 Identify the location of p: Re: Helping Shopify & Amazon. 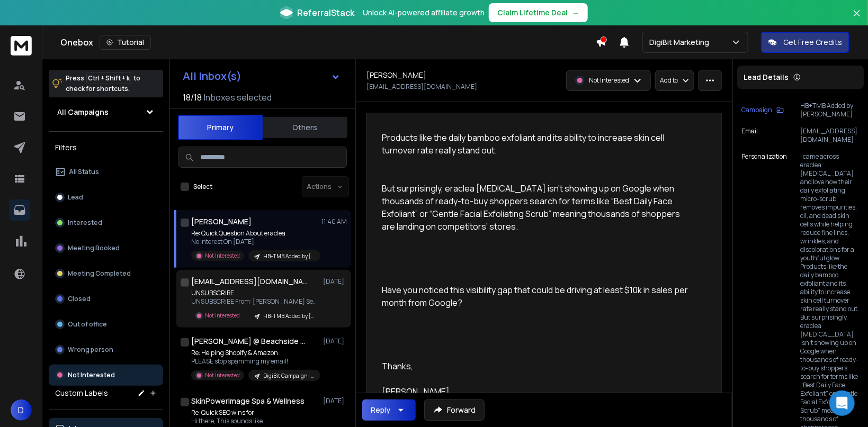
(255, 353).